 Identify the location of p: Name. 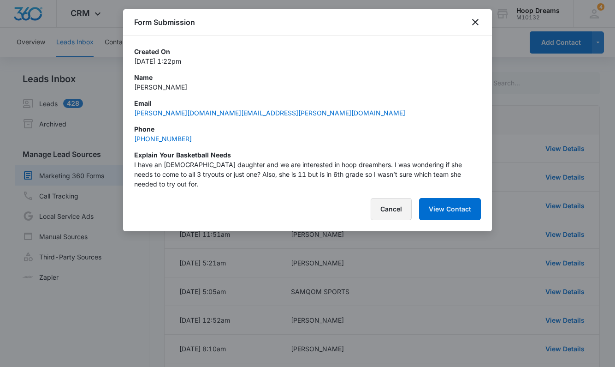
(308, 77).